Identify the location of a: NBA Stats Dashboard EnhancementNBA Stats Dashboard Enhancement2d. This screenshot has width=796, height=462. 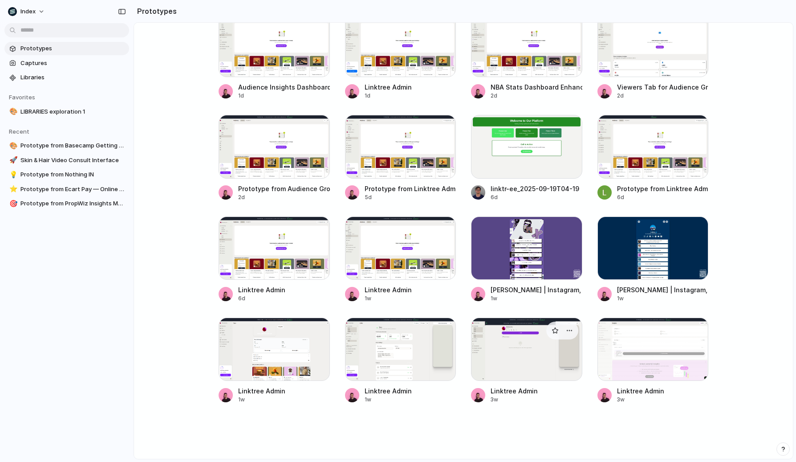
(526, 57).